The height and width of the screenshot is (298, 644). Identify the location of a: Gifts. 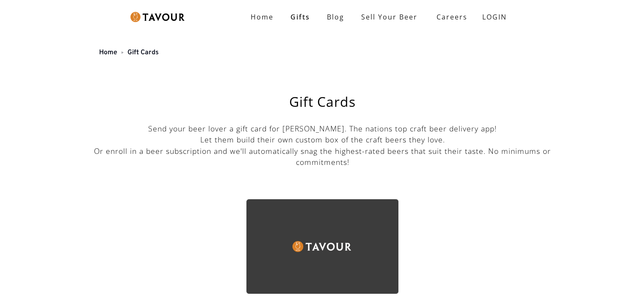
(300, 17).